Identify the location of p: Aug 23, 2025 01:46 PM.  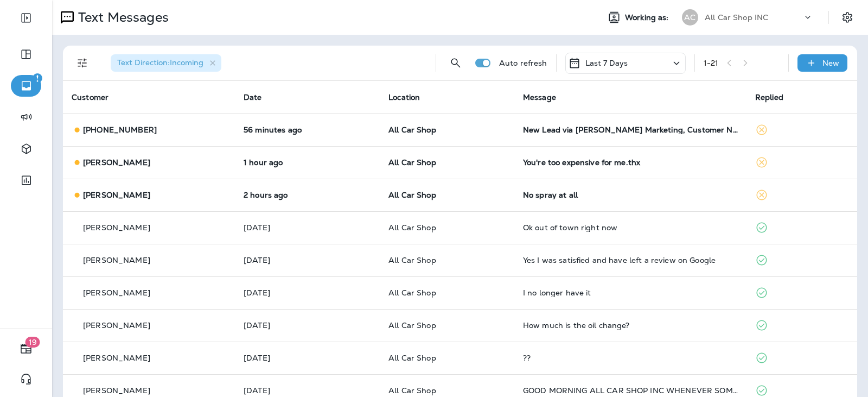
(307, 228).